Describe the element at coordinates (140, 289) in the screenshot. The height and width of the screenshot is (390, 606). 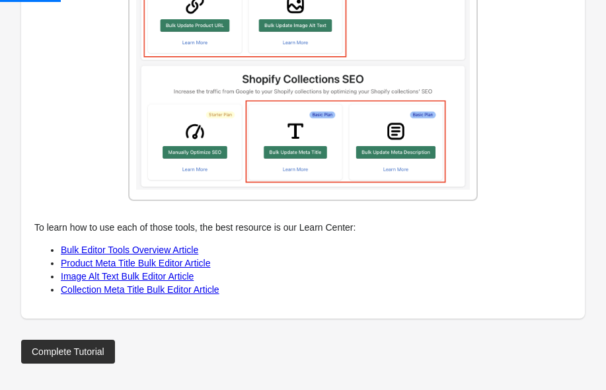
I see `a: Collection Meta Title Bulk Editor Article` at that location.